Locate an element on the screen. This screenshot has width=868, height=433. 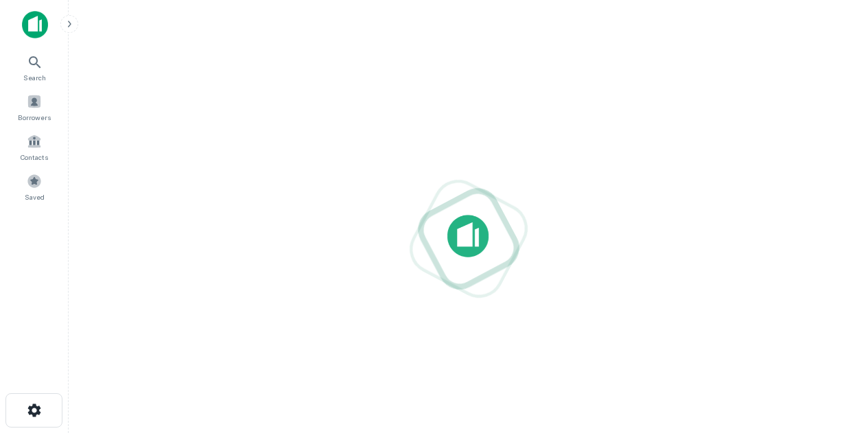
span: Borrowers is located at coordinates (35, 117).